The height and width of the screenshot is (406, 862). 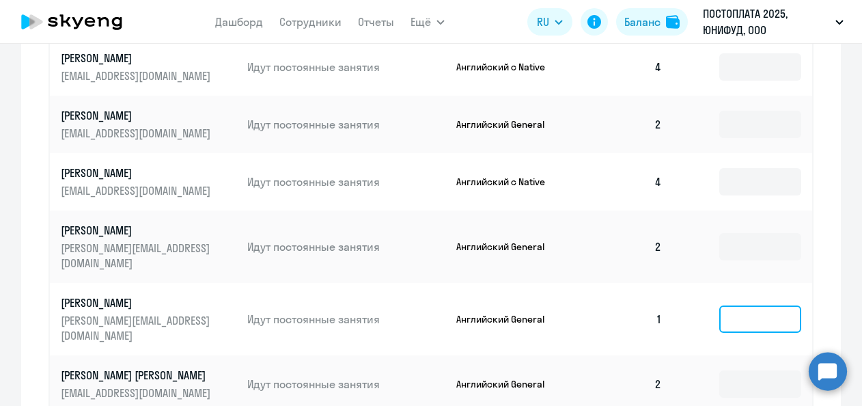 What do you see at coordinates (625, 319) in the screenshot?
I see `td: 1` at bounding box center [625, 319].